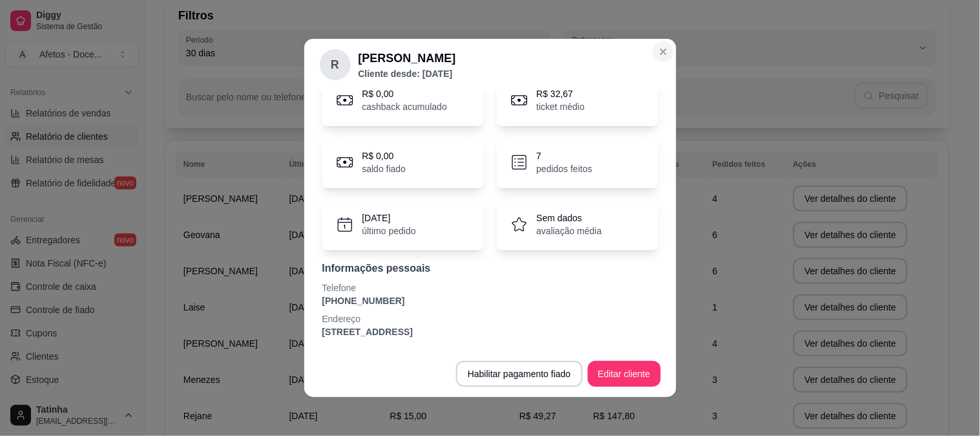 The height and width of the screenshot is (436, 980). I want to click on p: cashback acumulado, so click(405, 107).